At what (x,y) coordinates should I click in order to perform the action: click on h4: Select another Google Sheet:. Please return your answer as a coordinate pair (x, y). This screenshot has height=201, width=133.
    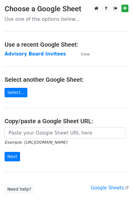
    Looking at the image, I should click on (67, 80).